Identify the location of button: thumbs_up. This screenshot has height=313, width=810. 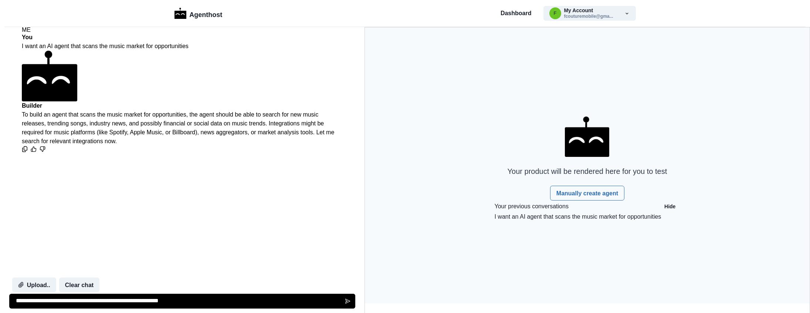
(34, 150).